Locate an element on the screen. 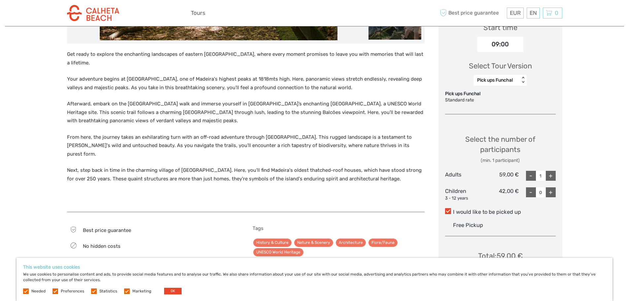 Image resolution: width=629 pixels, height=301 pixels. div: Start time is located at coordinates (500, 27).